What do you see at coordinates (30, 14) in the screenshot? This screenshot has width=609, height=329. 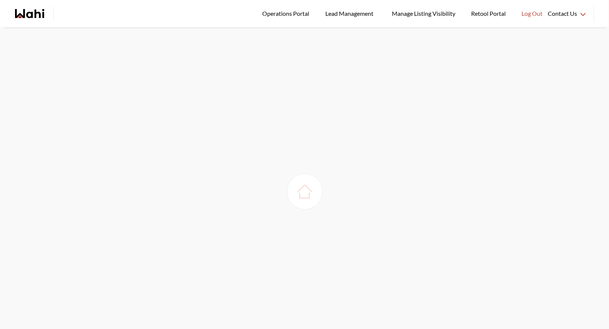 I see `a: Wahi homepage` at bounding box center [30, 14].